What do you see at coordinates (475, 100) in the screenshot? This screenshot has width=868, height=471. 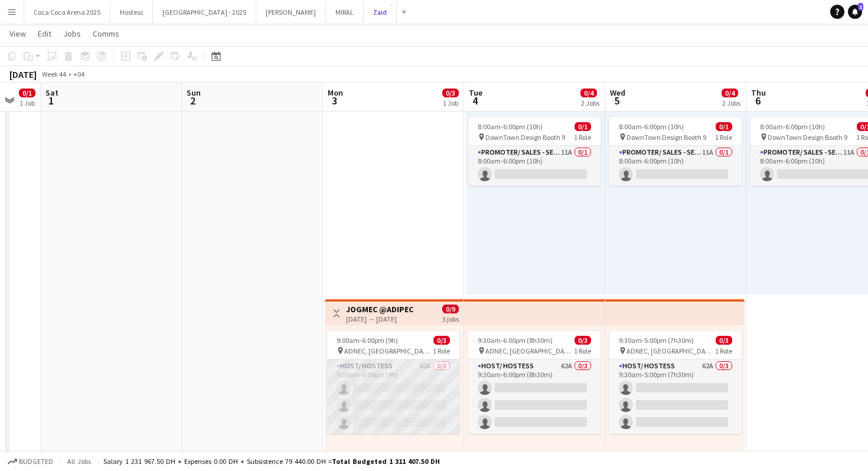 I see `span: 4` at bounding box center [475, 100].